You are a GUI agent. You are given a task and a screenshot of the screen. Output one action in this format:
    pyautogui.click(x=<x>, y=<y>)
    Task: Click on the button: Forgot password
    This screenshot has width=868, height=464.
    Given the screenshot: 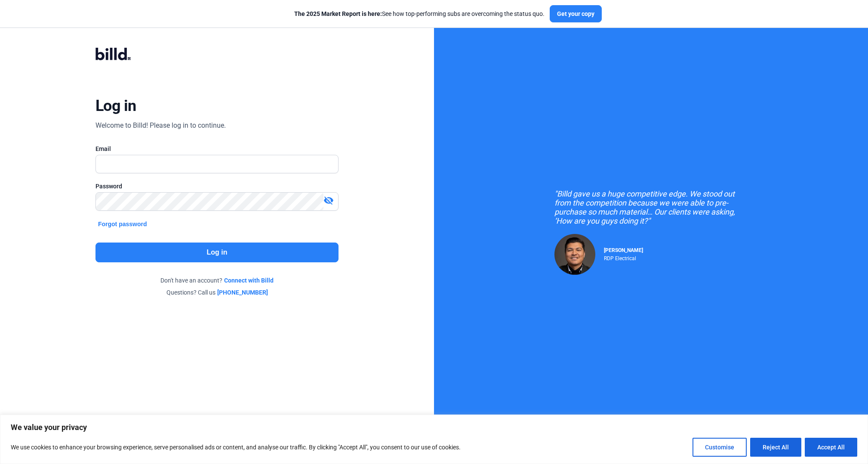 What is the action you would take?
    pyautogui.click(x=122, y=224)
    